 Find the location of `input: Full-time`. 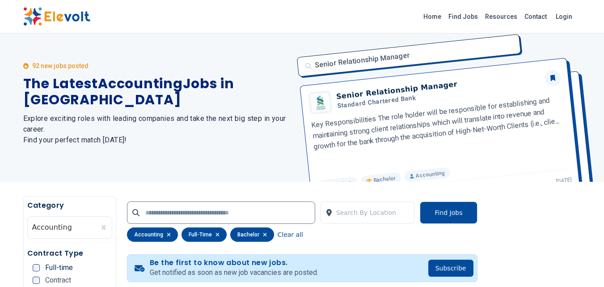

input: Full-time is located at coordinates (36, 267).